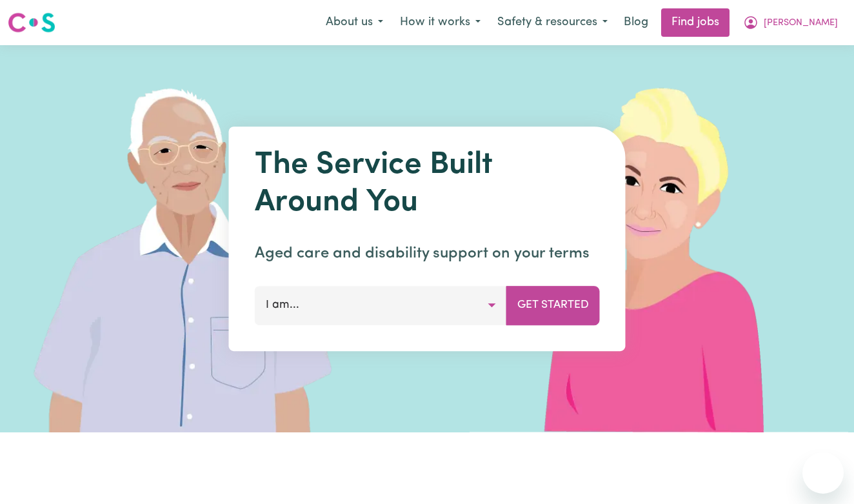 The width and height of the screenshot is (854, 504). Describe the element at coordinates (791, 22) in the screenshot. I see `button: My Account` at that location.